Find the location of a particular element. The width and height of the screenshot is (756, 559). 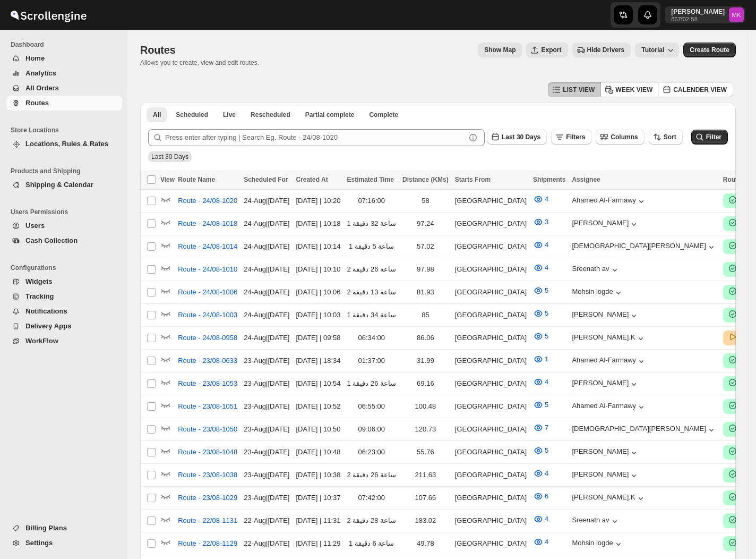

button: Widgets is located at coordinates (64, 281).